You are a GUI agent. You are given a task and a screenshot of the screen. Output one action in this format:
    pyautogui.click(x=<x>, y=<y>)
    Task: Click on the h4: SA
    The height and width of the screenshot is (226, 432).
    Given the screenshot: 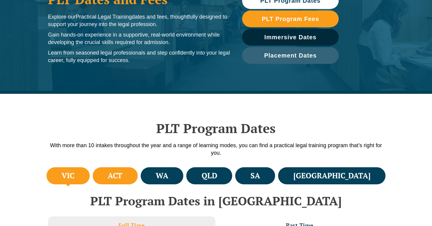 What is the action you would take?
    pyautogui.click(x=255, y=176)
    